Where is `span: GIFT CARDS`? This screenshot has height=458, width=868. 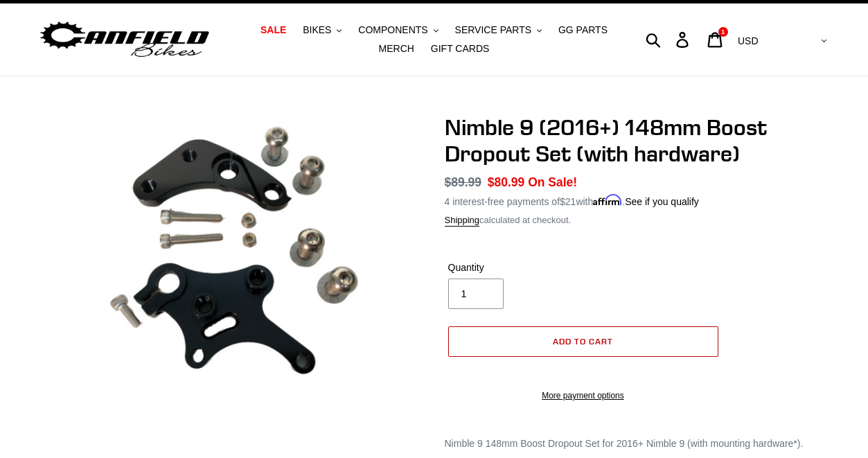 span: GIFT CARDS is located at coordinates (460, 49).